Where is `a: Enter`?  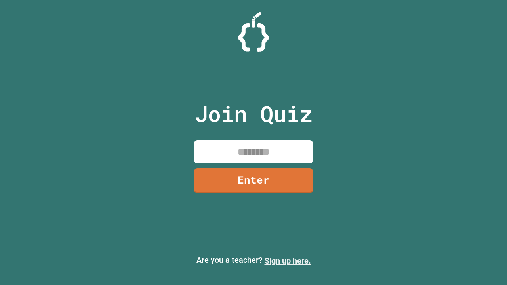
a: Enter is located at coordinates (253, 181).